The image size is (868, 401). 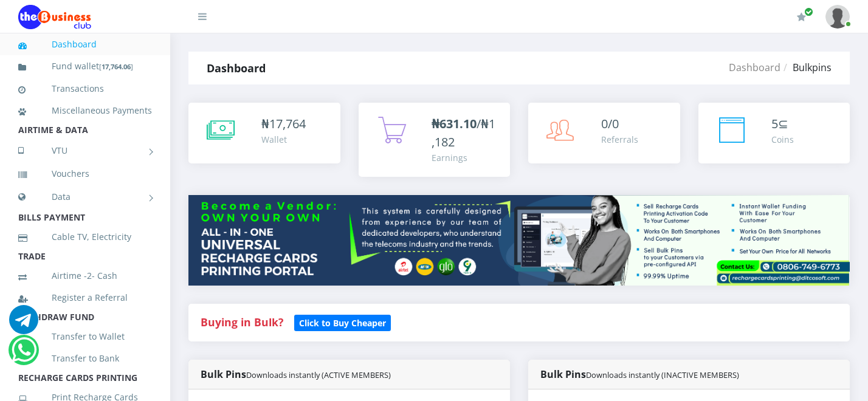 What do you see at coordinates (463, 132) in the screenshot?
I see `span: /₦1,182` at bounding box center [463, 132].